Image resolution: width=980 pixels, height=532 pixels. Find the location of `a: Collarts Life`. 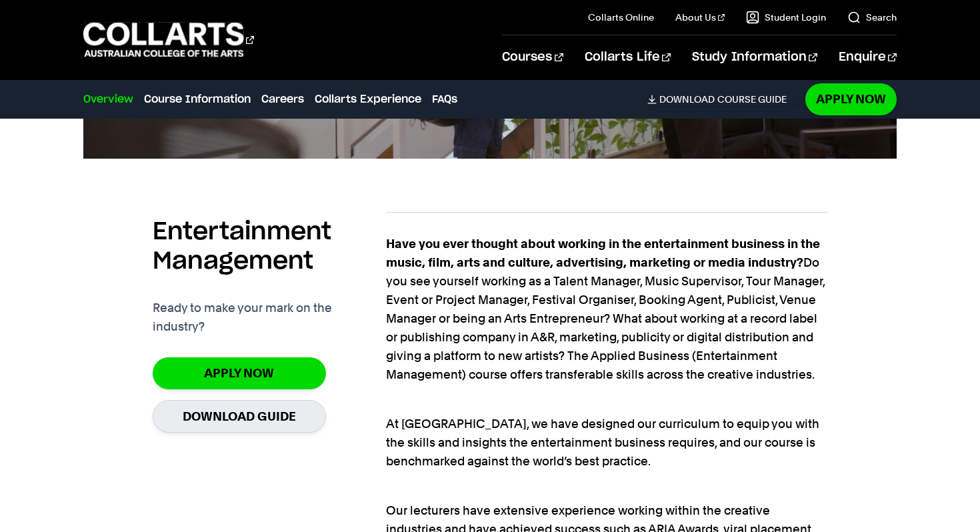

a: Collarts Life is located at coordinates (627, 57).